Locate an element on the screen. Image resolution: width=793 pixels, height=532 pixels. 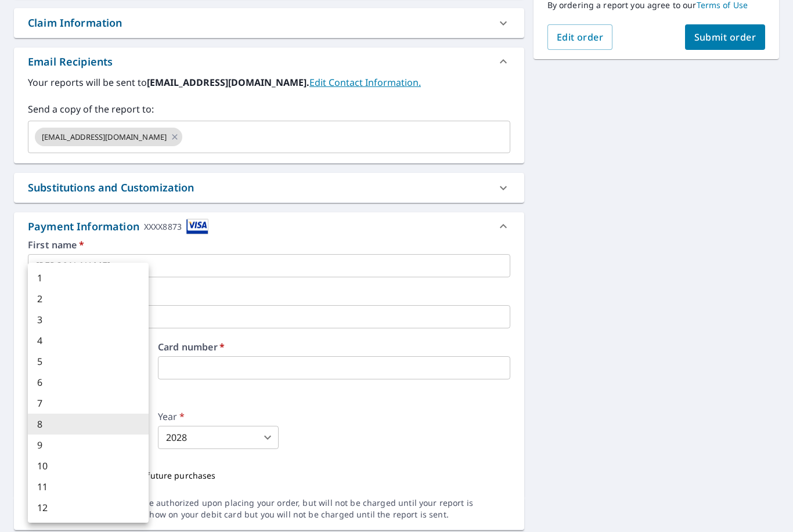
li: 11 is located at coordinates (89, 487).